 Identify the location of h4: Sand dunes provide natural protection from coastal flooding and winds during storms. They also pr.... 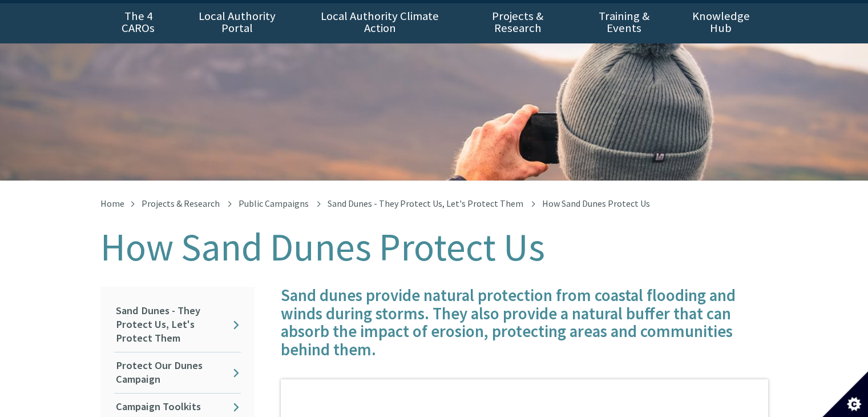
(525, 323).